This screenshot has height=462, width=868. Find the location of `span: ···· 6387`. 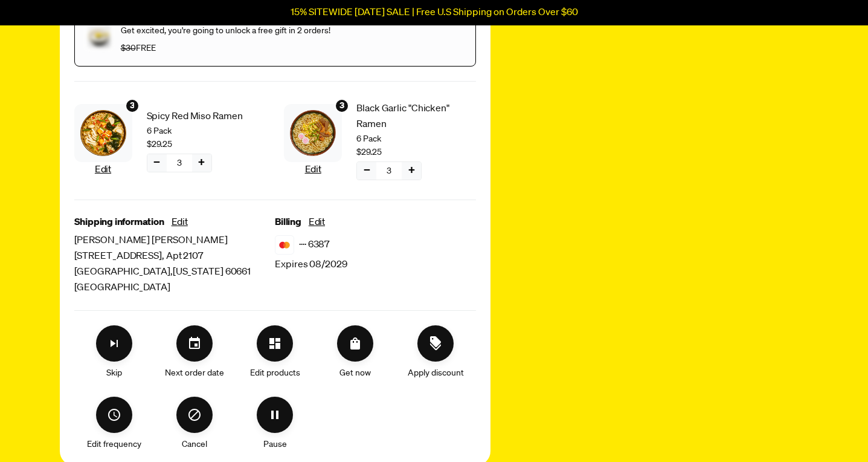

span: ···· 6387 is located at coordinates (314, 245).